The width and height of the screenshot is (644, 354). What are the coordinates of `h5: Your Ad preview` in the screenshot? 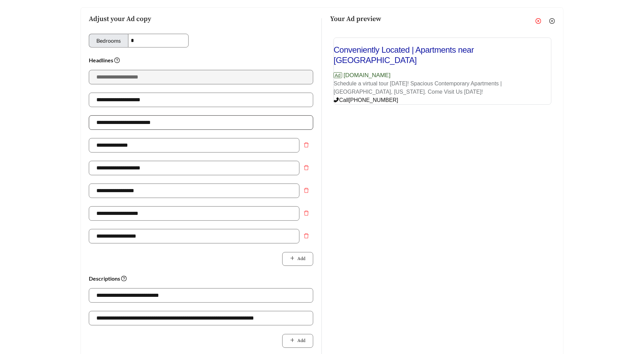 It's located at (356, 19).